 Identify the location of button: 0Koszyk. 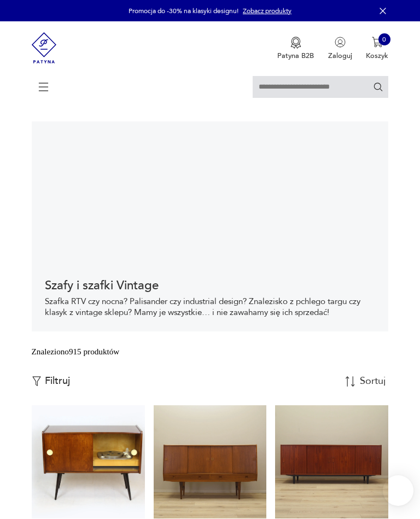
(377, 49).